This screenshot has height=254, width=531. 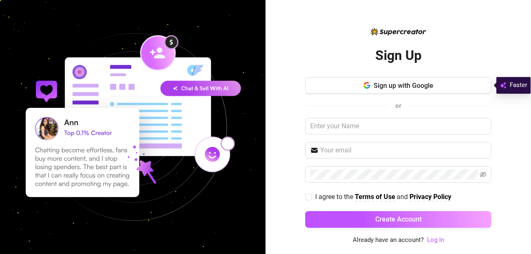 What do you see at coordinates (518, 86) in the screenshot?
I see `span: Faster` at bounding box center [518, 86].